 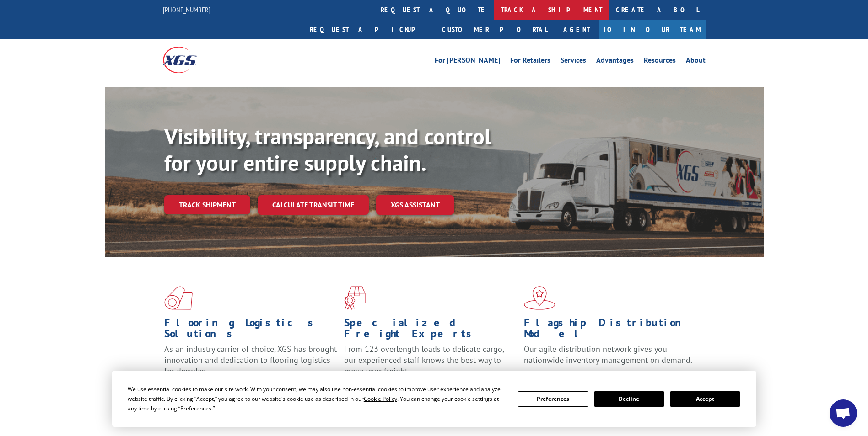 I want to click on button: Accept, so click(x=705, y=399).